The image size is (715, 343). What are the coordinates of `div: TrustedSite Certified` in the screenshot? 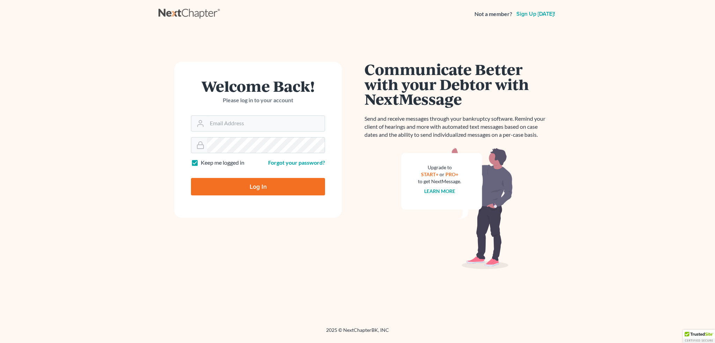 It's located at (699, 336).